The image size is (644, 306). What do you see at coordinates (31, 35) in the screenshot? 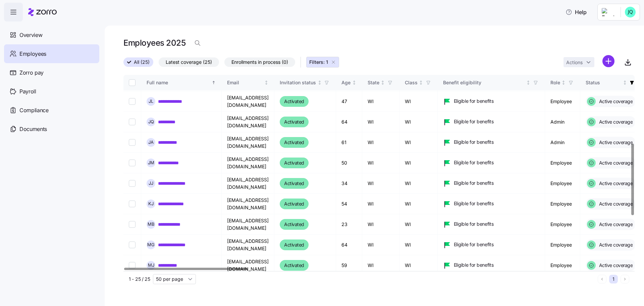
I see `span: Overview` at bounding box center [31, 35].